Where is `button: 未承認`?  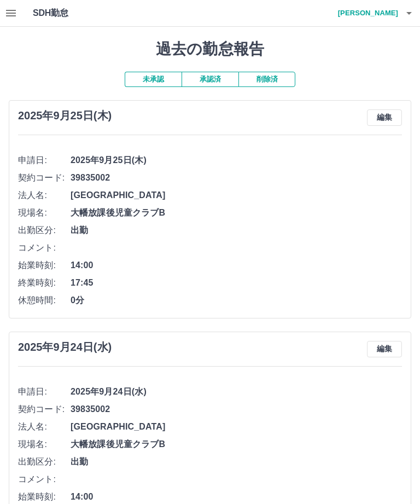 button: 未承認 is located at coordinates (153, 79).